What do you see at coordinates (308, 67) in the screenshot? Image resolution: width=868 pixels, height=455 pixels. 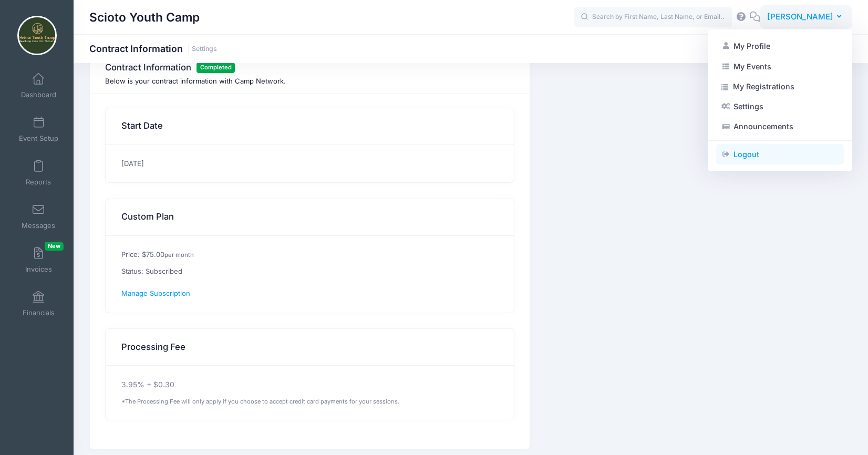 I see `h3: Contract Information` at bounding box center [308, 67].